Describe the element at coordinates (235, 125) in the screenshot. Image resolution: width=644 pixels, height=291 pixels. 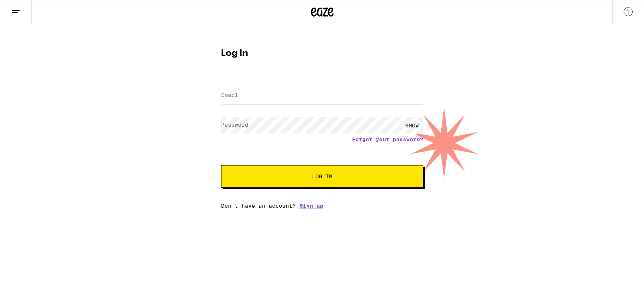
I see `label: Password` at that location.